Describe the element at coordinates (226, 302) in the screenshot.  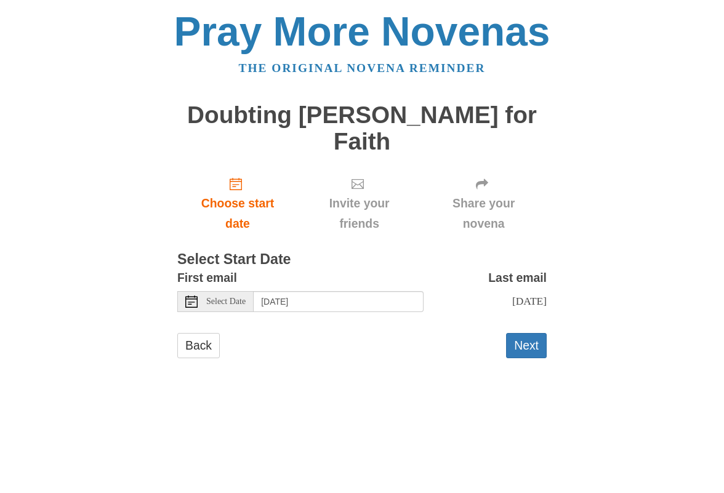
I see `span: Select Date` at that location.